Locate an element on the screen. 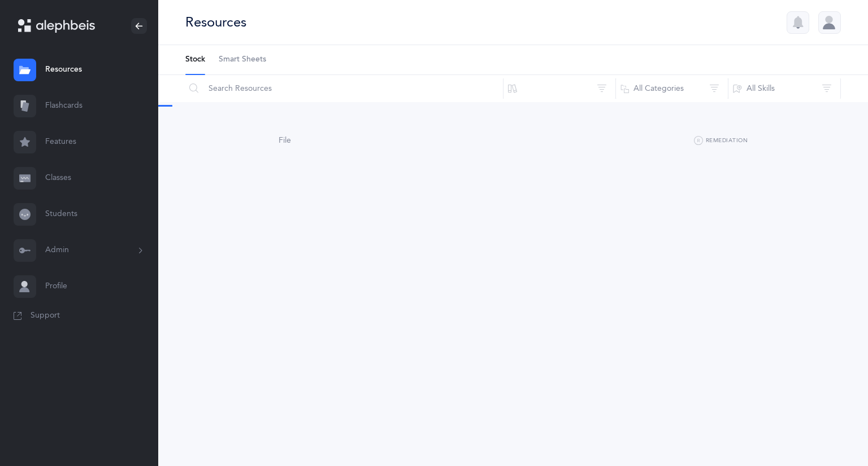  button: All Categories is located at coordinates (672, 89).